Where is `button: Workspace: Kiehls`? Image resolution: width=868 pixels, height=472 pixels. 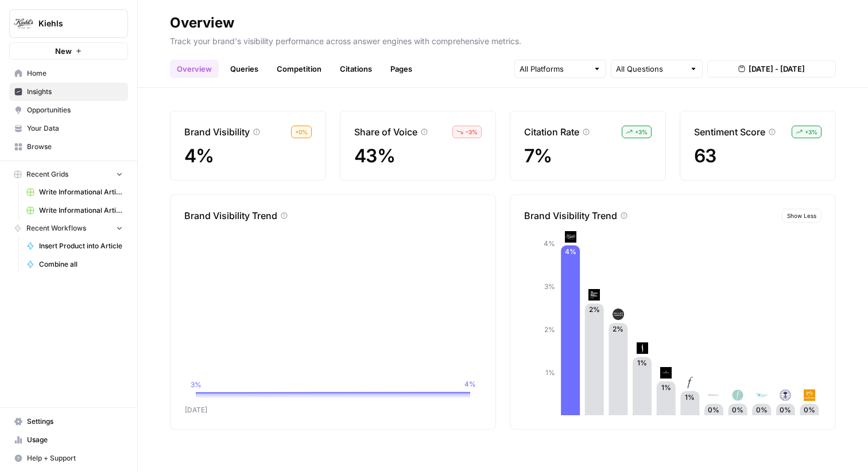 button: Workspace: Kiehls is located at coordinates (68, 23).